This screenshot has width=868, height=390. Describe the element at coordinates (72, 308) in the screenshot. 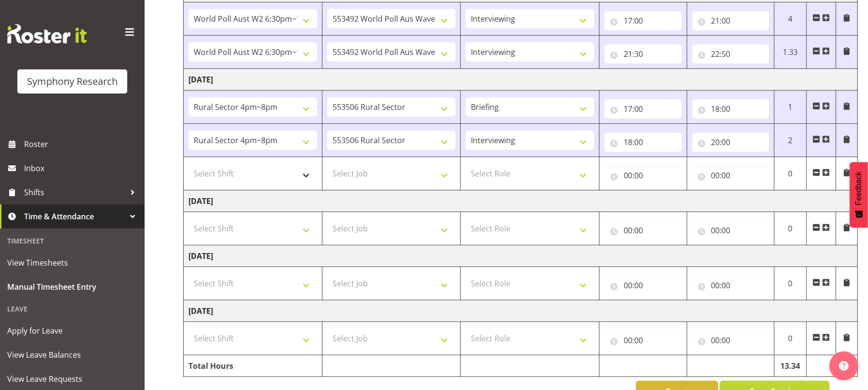

I see `div: Leave` at that location.